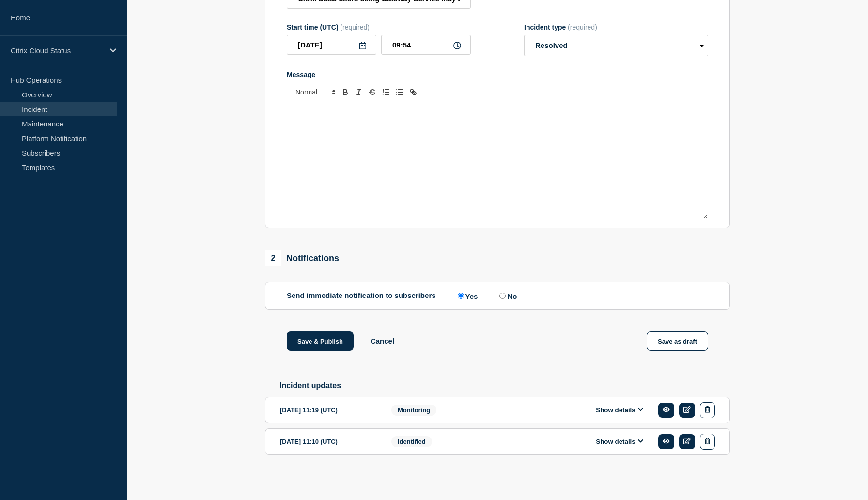 This screenshot has height=500, width=868. What do you see at coordinates (502, 295) in the screenshot?
I see `input: No` at bounding box center [502, 295].